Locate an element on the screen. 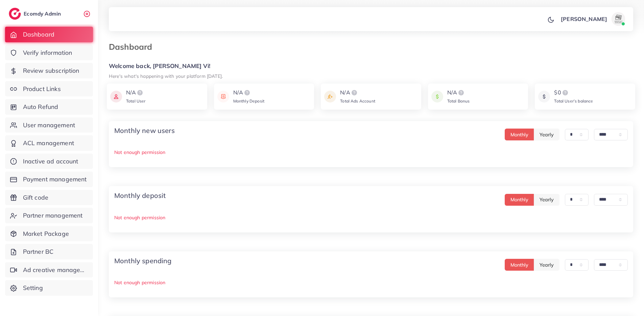 Image resolution: width=644 pixels, height=316 pixels. span: Setting is located at coordinates (33, 288).